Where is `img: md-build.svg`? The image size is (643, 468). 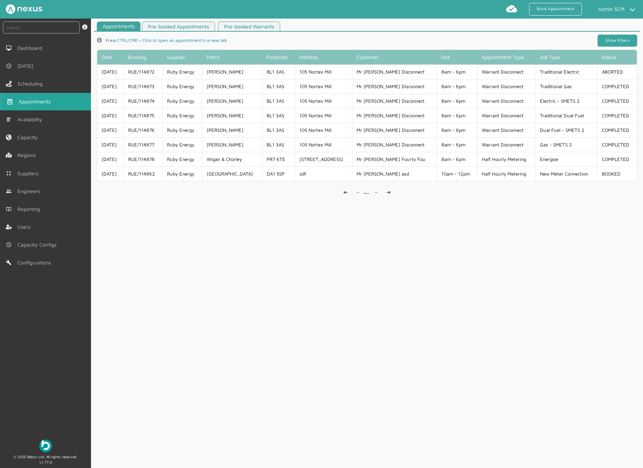
img: md-build.svg is located at coordinates (9, 262).